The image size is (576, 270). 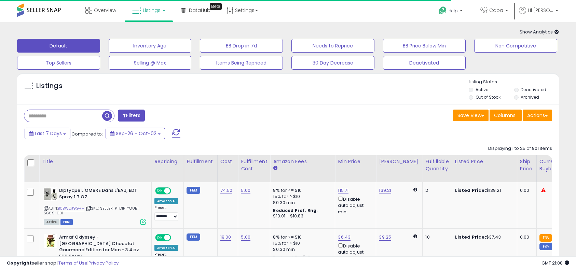 I want to click on span: Overview, so click(x=105, y=10).